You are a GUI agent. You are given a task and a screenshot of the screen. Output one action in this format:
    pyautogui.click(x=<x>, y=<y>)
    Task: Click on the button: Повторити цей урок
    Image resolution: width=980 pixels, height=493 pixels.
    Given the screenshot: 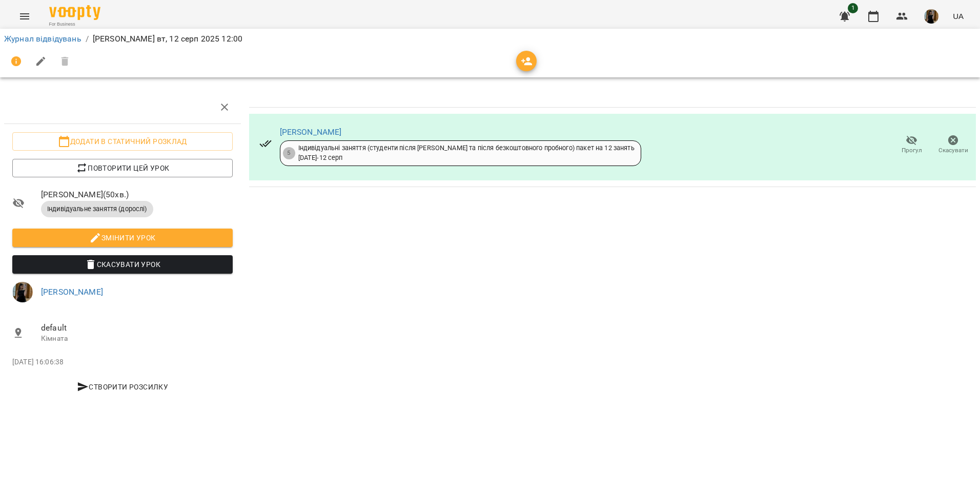 What is the action you would take?
    pyautogui.click(x=123, y=168)
    